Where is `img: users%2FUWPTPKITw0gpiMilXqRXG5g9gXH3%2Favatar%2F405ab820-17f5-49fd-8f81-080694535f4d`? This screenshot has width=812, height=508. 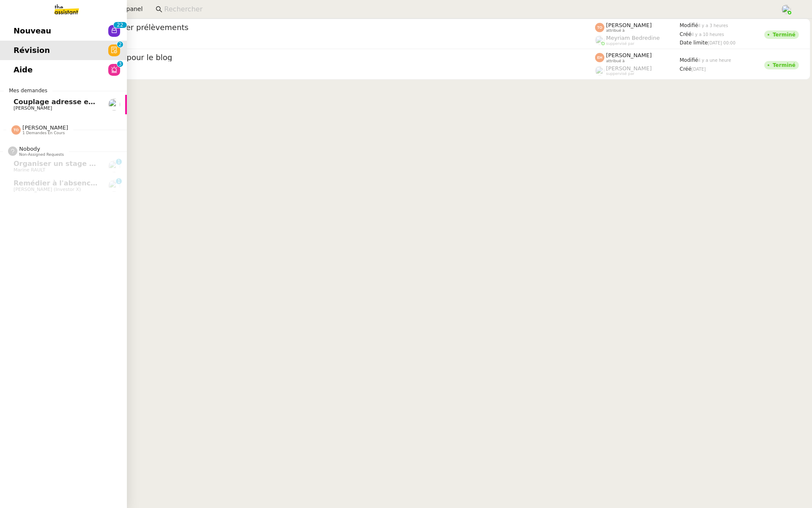 img: users%2FUWPTPKITw0gpiMilXqRXG5g9gXH3%2Favatar%2F405ab820-17f5-49fd-8f81-080694535f4d is located at coordinates (114, 186).